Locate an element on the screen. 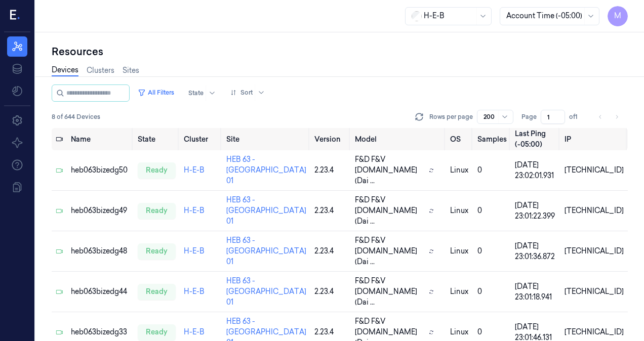 Image resolution: width=644 pixels, height=341 pixels. nav: pagination is located at coordinates (608, 117).